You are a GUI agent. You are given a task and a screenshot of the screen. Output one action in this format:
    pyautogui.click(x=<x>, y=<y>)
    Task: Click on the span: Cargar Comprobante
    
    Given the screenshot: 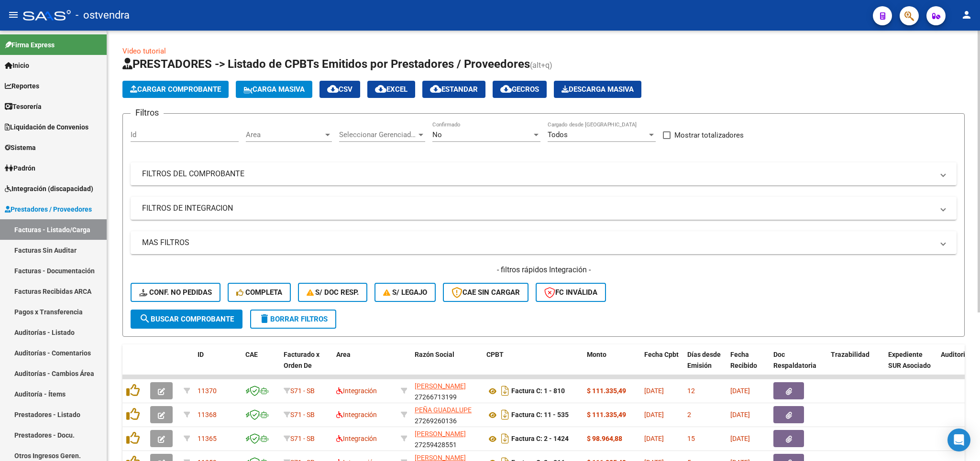 What is the action you would take?
    pyautogui.click(x=176, y=90)
    